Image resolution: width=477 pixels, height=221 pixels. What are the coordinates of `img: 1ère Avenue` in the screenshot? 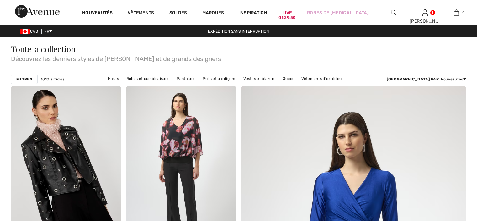 It's located at (37, 11).